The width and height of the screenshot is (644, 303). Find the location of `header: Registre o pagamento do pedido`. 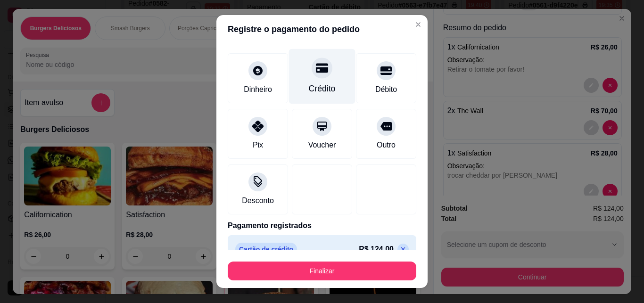

header: Registre o pagamento do pedido is located at coordinates (322, 29).